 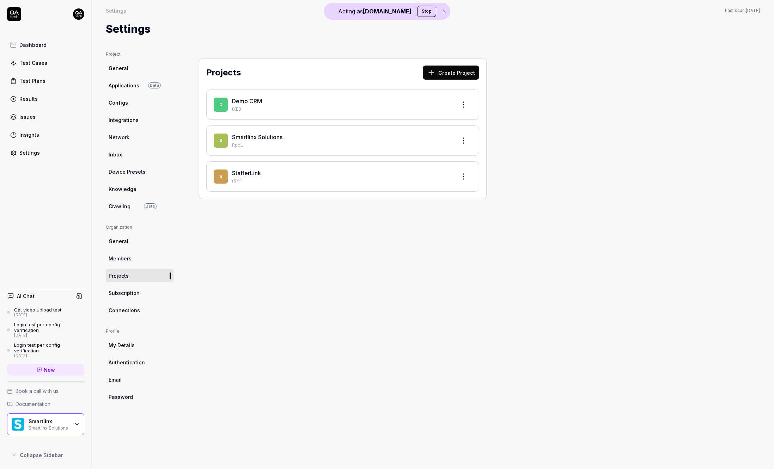 What do you see at coordinates (140, 206) in the screenshot?
I see `a: CrawlingBeta` at bounding box center [140, 206].